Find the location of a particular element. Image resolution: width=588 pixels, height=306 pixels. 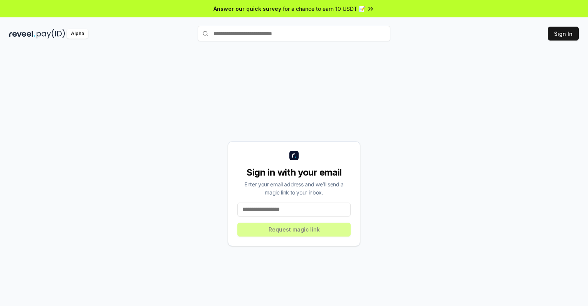

span: Answer our quick survey is located at coordinates (247, 8).